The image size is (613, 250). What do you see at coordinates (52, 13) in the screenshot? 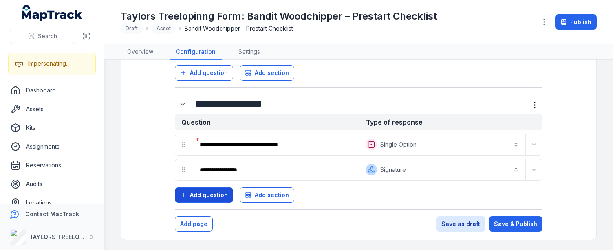
I see `a: MapTrack` at bounding box center [52, 13].